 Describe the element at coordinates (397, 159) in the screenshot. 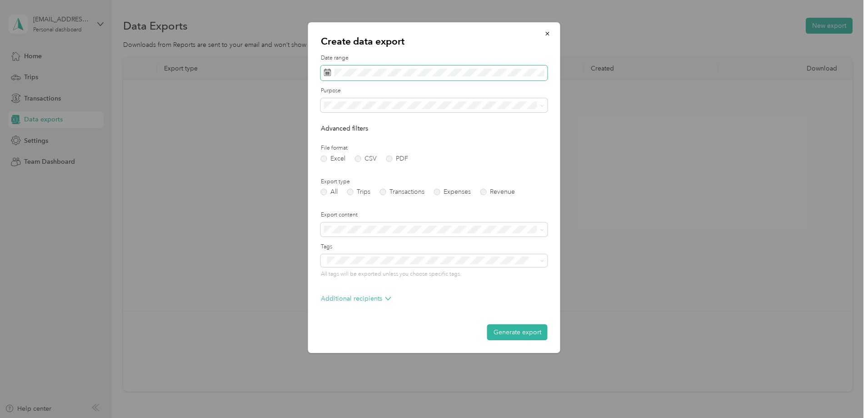

I see `label: PDF` at that location.